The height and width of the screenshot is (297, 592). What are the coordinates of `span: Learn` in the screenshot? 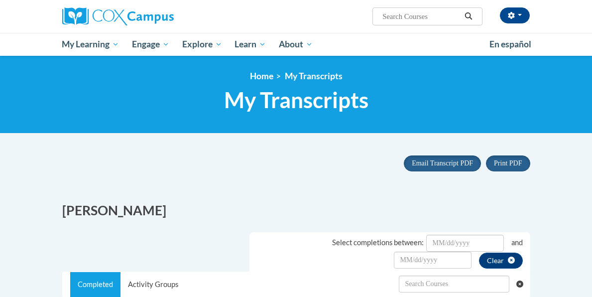 It's located at (250, 44).